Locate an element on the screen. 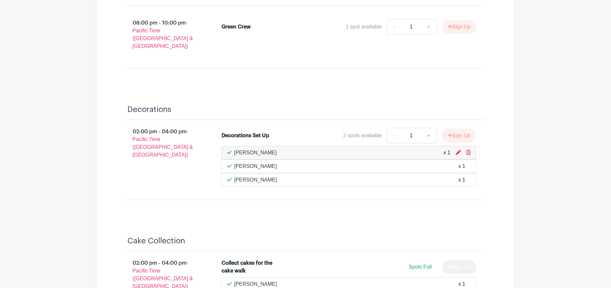 The image size is (611, 288). h4: Cake Collection is located at coordinates (156, 241).